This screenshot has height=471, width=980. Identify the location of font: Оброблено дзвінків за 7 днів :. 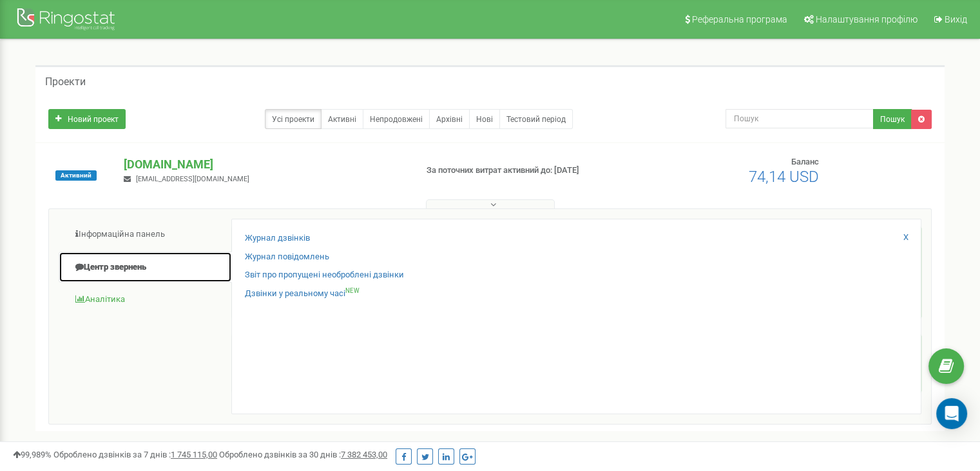
(113, 454).